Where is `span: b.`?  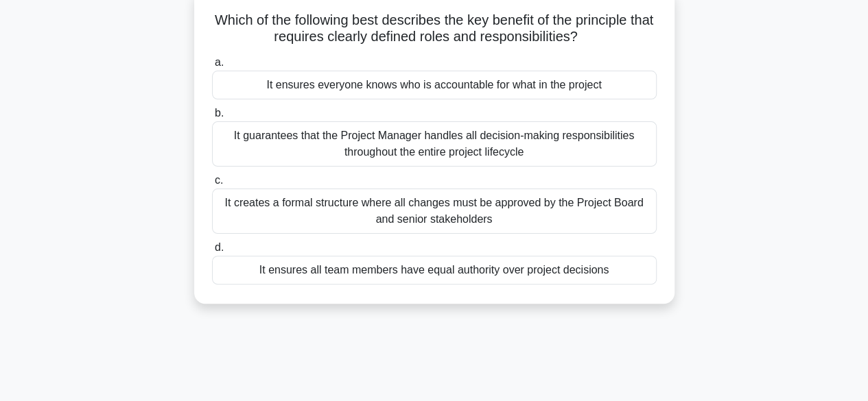 span: b. is located at coordinates (219, 112).